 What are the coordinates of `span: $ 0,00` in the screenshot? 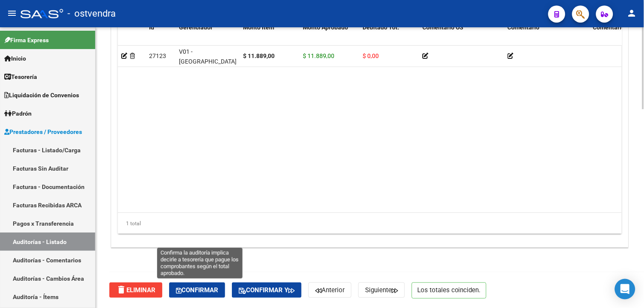 It's located at (371, 56).